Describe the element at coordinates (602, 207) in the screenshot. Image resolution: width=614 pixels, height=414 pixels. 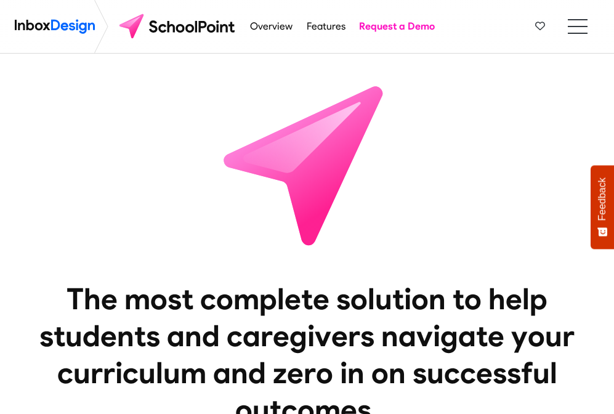
I see `button: Feedback - Show survey` at that location.